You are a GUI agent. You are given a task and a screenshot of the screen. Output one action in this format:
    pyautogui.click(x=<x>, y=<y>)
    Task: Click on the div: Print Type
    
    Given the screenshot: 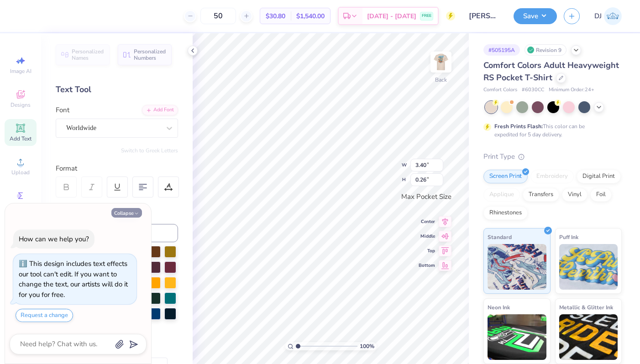 What is the action you would take?
    pyautogui.click(x=552, y=156)
    